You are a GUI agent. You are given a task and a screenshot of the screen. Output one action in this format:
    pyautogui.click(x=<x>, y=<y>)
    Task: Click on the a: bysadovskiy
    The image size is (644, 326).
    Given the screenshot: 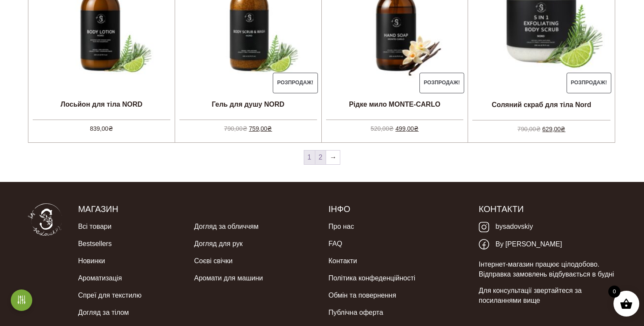 What is the action you would take?
    pyautogui.click(x=506, y=227)
    